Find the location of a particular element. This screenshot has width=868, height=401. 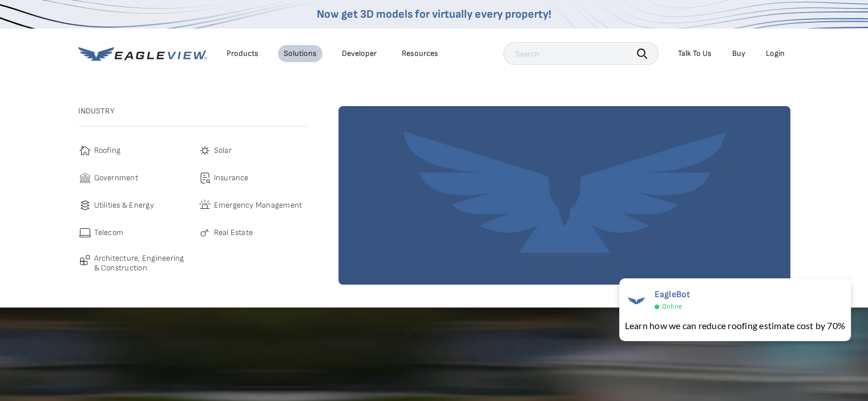

img: roofing-icon.svg is located at coordinates (85, 151).